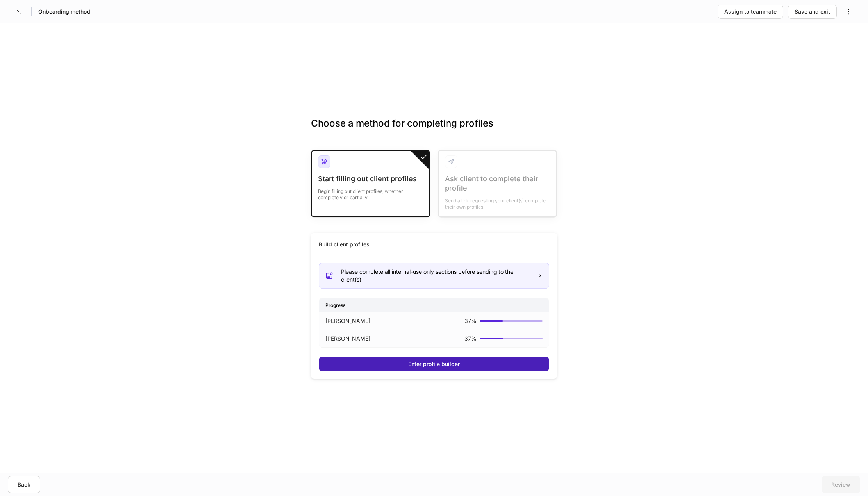 This screenshot has width=868, height=496. Describe the element at coordinates (812, 12) in the screenshot. I see `div: Save and exit` at that location.